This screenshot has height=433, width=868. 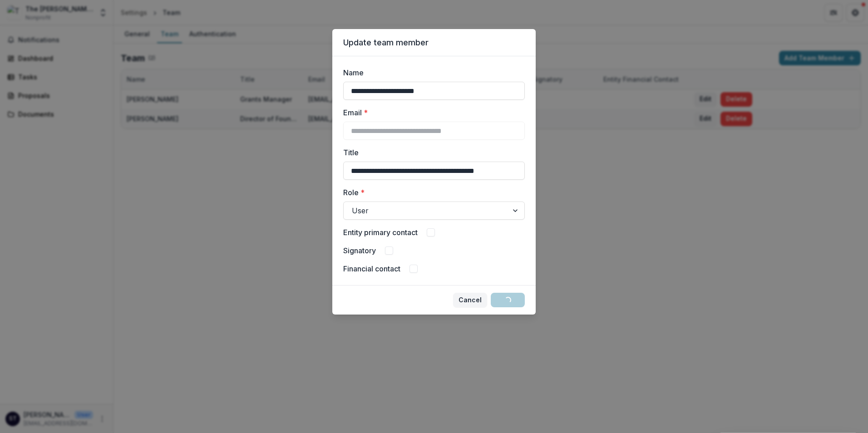 I want to click on label: Signatory, so click(x=360, y=251).